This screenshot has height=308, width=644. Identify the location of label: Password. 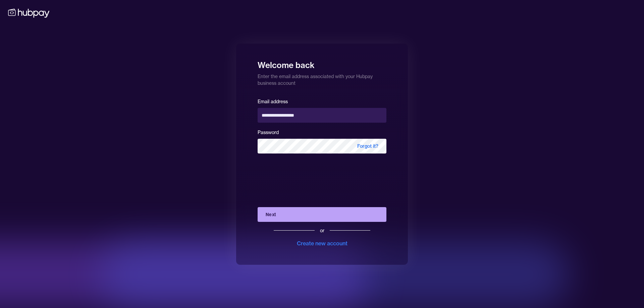
(268, 132).